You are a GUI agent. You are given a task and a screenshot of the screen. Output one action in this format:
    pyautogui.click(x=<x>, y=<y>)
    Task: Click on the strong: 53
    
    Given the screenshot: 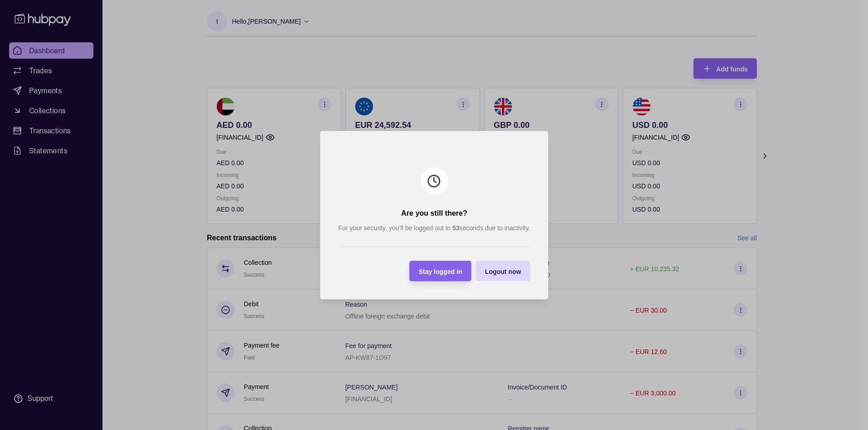 What is the action you would take?
    pyautogui.click(x=456, y=228)
    